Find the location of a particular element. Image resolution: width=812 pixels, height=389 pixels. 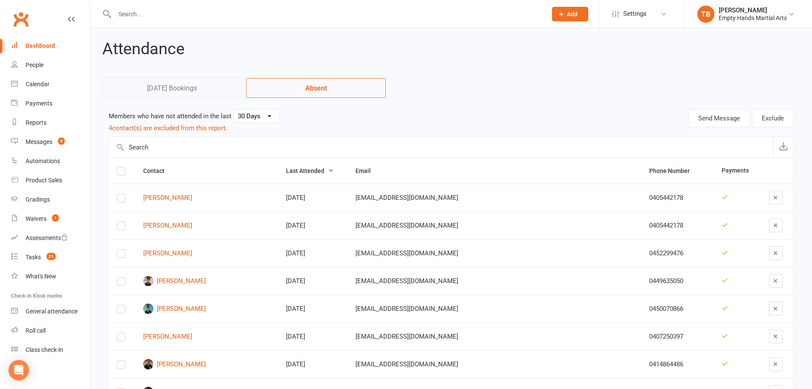

div: Assessments is located at coordinates (46, 238).